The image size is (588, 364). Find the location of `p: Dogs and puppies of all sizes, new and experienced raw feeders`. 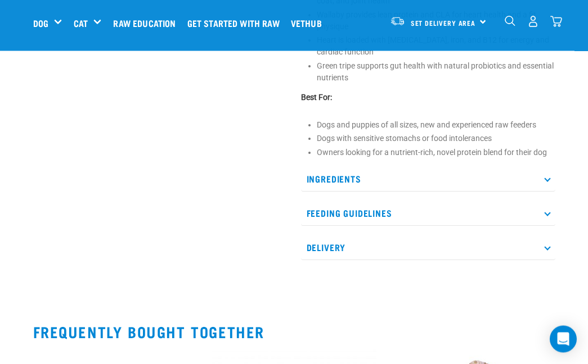

p: Dogs and puppies of all sizes, new and experienced raw feeders is located at coordinates (436, 125).